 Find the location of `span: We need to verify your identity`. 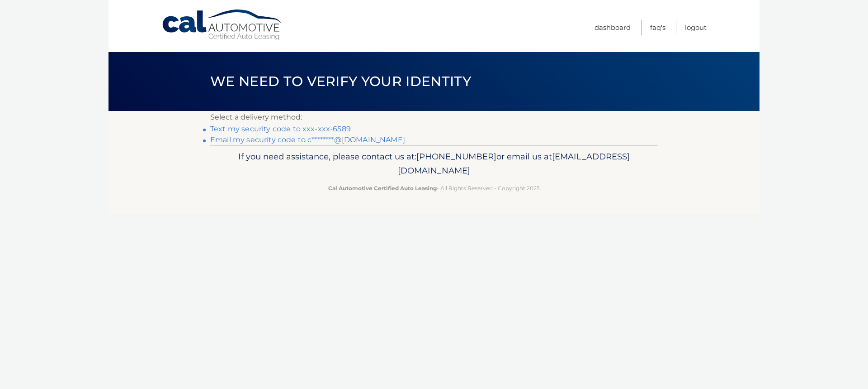

span: We need to verify your identity is located at coordinates (341, 81).